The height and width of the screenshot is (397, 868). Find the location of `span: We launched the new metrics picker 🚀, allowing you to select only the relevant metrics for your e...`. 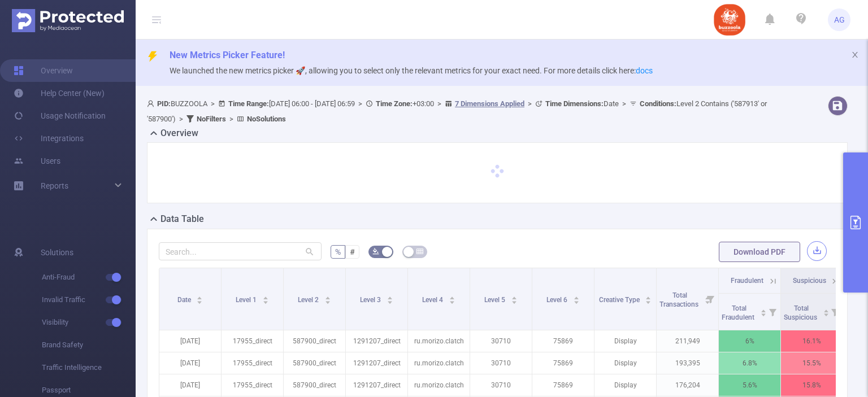

span: We launched the new metrics picker 🚀, allowing you to select only the relevant metrics for your e... is located at coordinates (411, 71).